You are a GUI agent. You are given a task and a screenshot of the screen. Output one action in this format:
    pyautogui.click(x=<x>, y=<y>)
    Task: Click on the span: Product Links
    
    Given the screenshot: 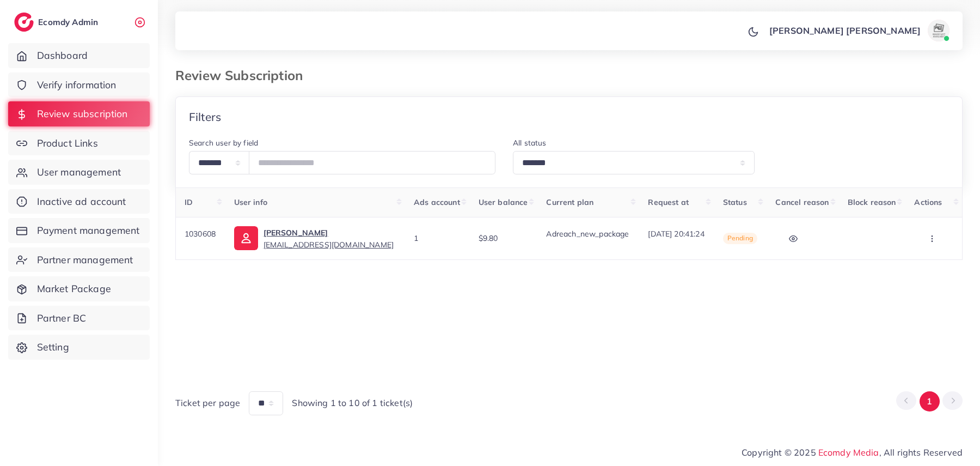 What is the action you would take?
    pyautogui.click(x=67, y=143)
    